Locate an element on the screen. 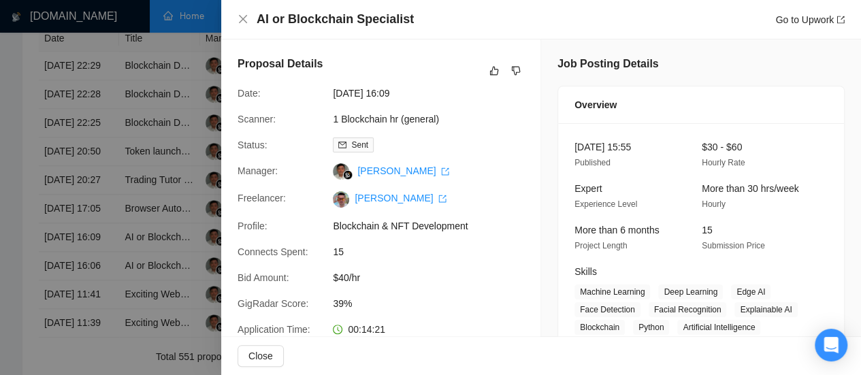 This screenshot has width=861, height=375. button: like is located at coordinates (494, 71).